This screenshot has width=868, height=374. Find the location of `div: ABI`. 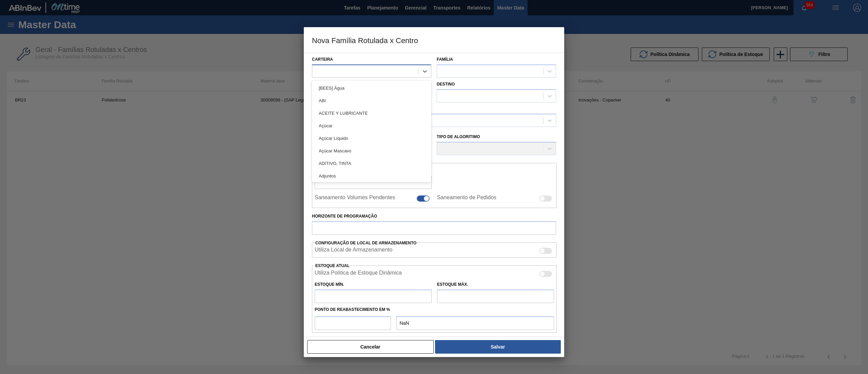

div: ABI is located at coordinates (372, 101).